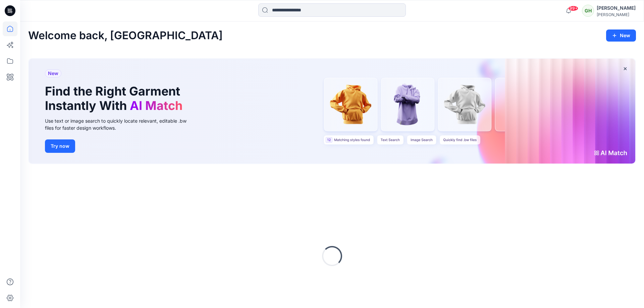 Image resolution: width=644 pixels, height=308 pixels. What do you see at coordinates (573, 9) in the screenshot?
I see `span: 99+` at bounding box center [573, 9].